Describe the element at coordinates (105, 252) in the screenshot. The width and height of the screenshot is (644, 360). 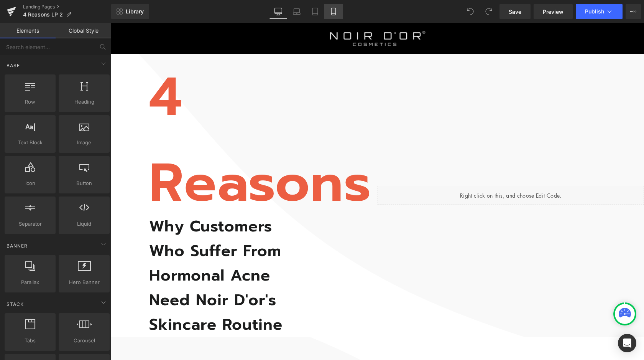
I see `b: Why Customers Who Suffer From Hormonal Acne Need Noir D'or's Skincare Routine` at that location.